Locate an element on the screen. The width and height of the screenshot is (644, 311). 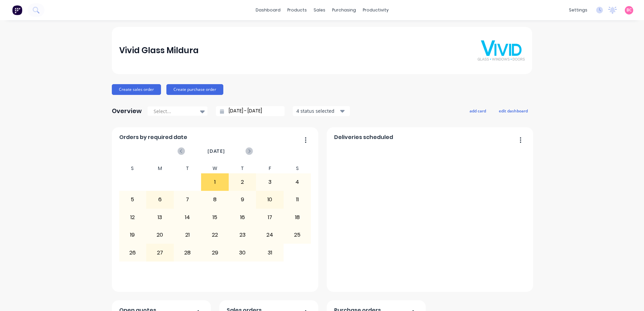
div: 31 is located at coordinates (270, 252).